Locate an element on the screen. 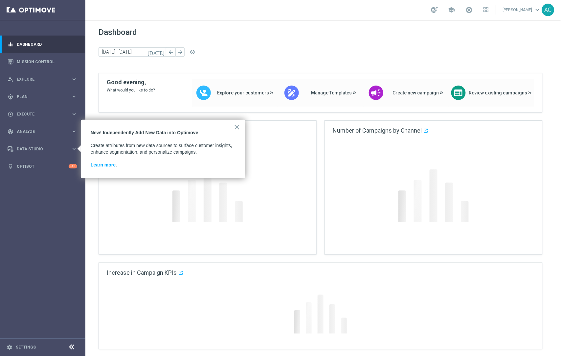 The height and width of the screenshot is (356, 561). div: AC is located at coordinates (549, 10).